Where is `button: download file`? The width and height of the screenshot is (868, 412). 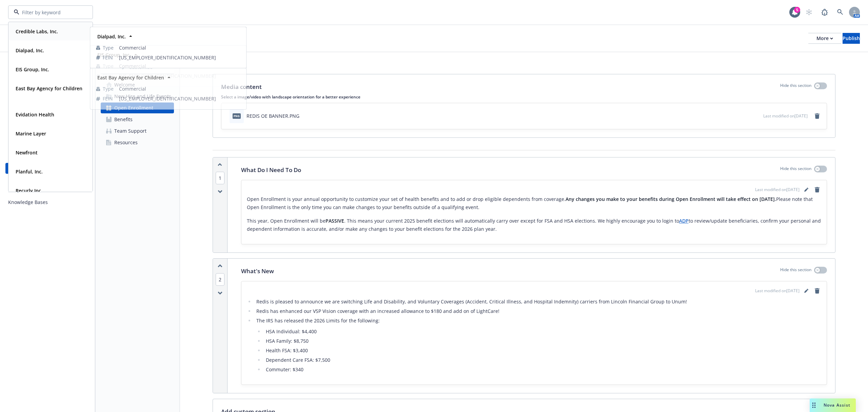
button: download file is located at coordinates (747, 116).